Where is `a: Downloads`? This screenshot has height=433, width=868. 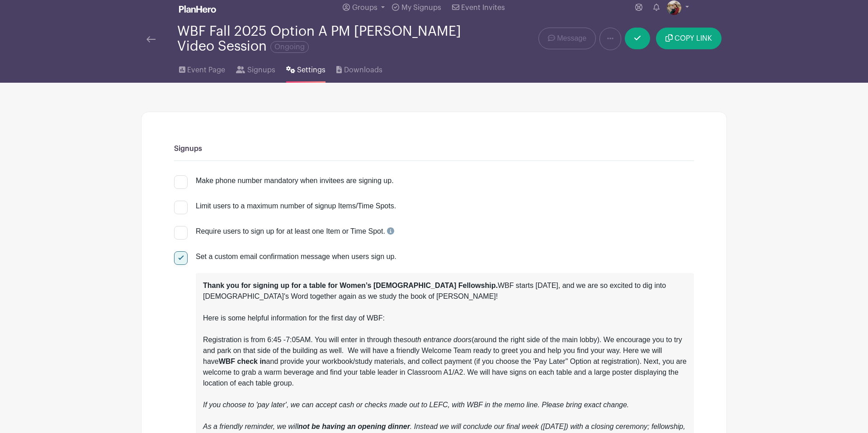 a: Downloads is located at coordinates (359, 68).